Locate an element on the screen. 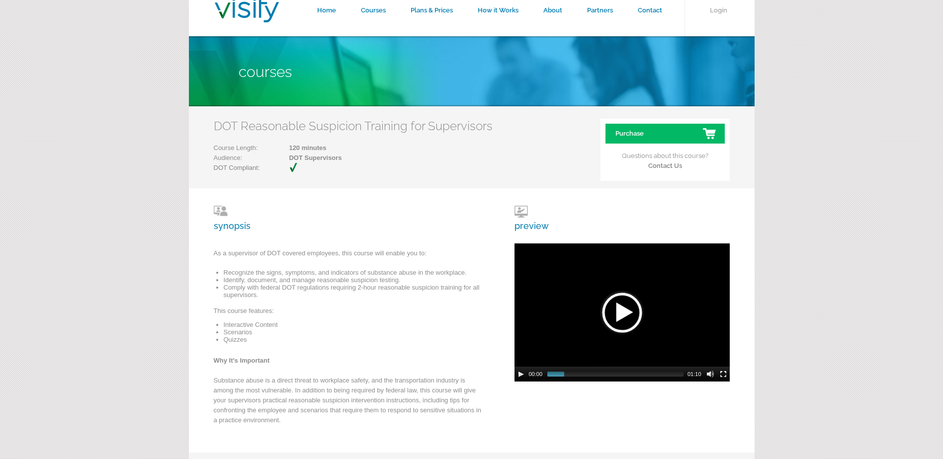 This screenshot has width=943, height=459. h3: synopsis is located at coordinates (348, 218).